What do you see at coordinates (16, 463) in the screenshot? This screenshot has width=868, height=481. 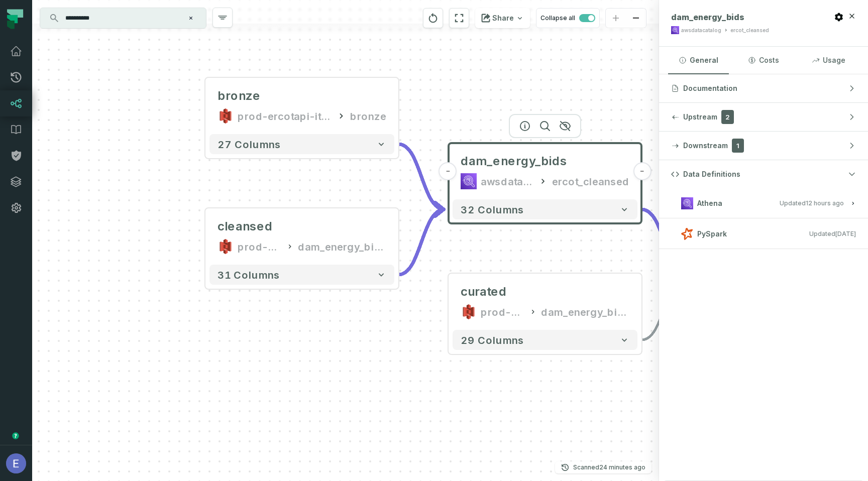 I see `img: avatar of Elisheva Lapid` at bounding box center [16, 463].